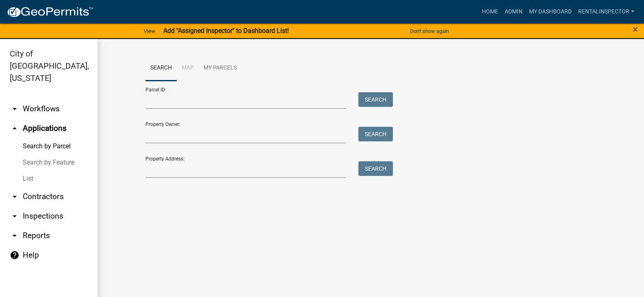 The height and width of the screenshot is (297, 644). What do you see at coordinates (429, 31) in the screenshot?
I see `button: Don't show again` at bounding box center [429, 31].